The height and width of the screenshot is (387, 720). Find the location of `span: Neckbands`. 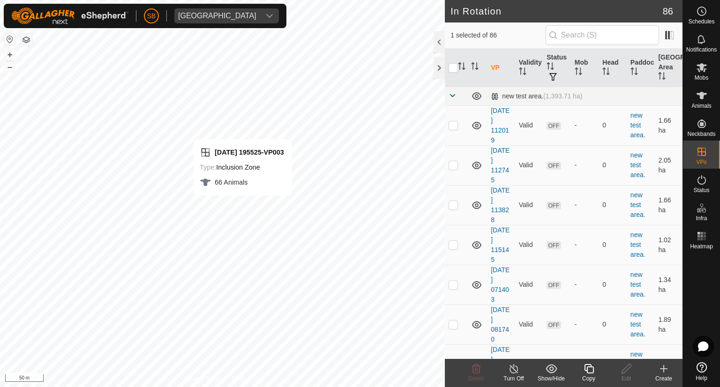

span: Neckbands is located at coordinates (702, 134).